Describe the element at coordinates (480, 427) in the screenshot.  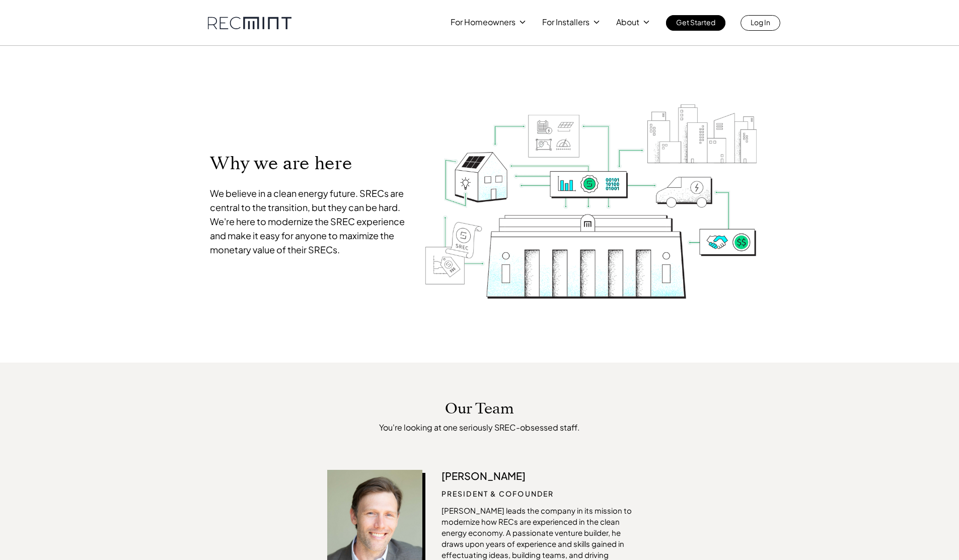
I see `p: You're looking at one seriously SREC-obsessed staff.` at that location.